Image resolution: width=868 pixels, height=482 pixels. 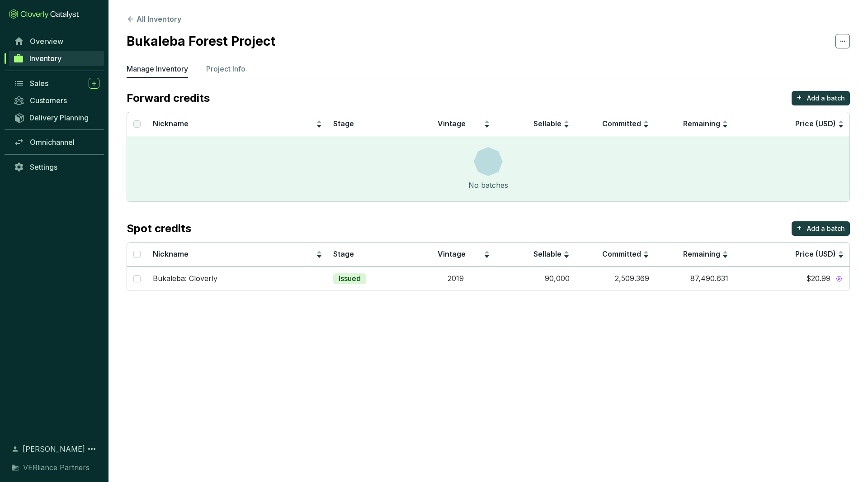 What do you see at coordinates (56, 142) in the screenshot?
I see `a: Omnichannel` at bounding box center [56, 142].